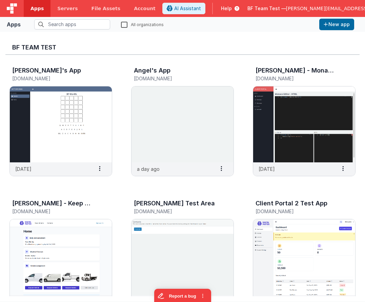  I want to click on h3: BF Team Test, so click(182, 47).